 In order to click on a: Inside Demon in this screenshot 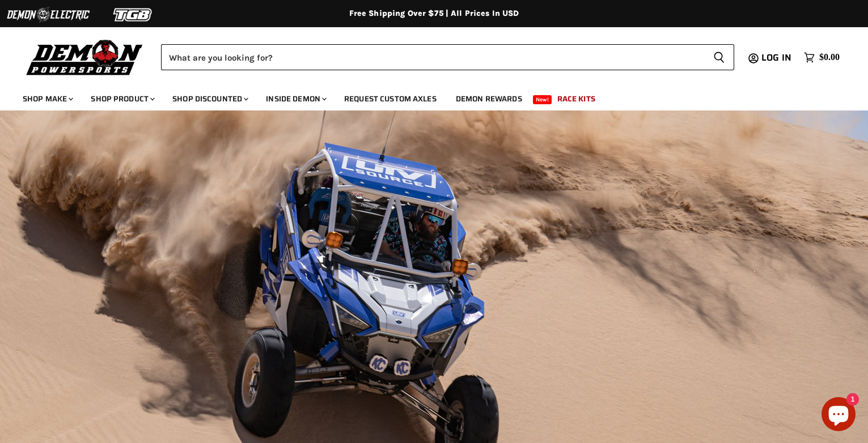, I will do `click(295, 98)`.